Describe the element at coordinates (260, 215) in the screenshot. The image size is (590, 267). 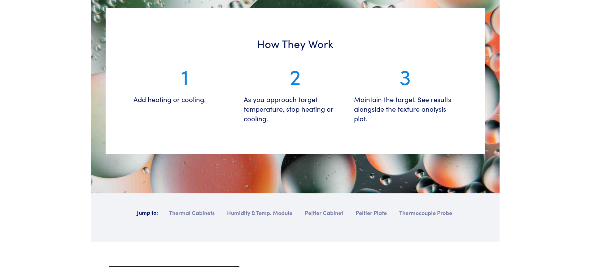
I see `a: Humidity & Temp. Module` at that location.